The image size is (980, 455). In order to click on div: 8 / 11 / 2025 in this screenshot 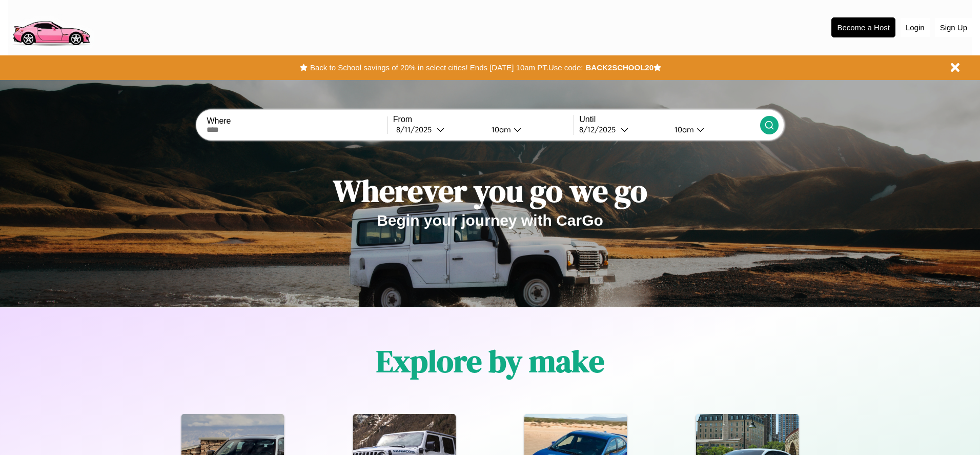, I will do `click(416, 129)`.